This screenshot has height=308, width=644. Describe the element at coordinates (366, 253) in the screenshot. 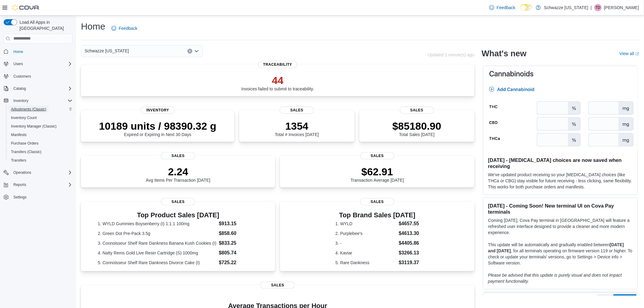

I see `dt: 4. Kaviar` at that location.